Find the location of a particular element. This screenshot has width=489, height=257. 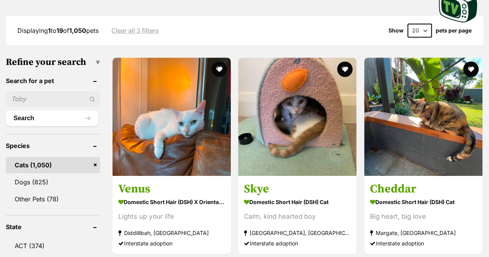

span: Displaying to of pets is located at coordinates (58, 31).